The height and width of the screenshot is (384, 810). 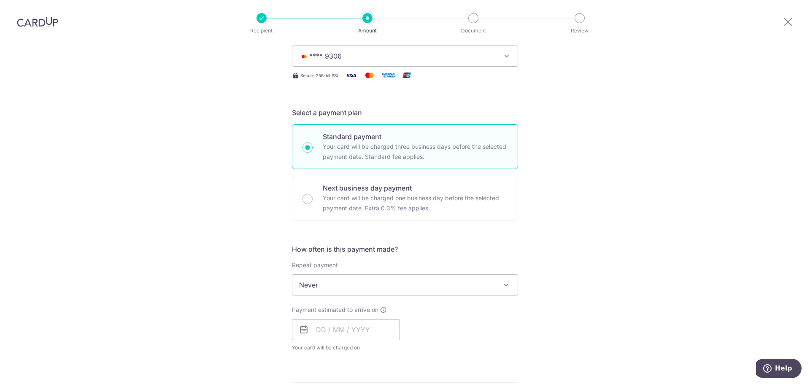 What do you see at coordinates (369, 75) in the screenshot?
I see `img: Mastercard` at bounding box center [369, 75].